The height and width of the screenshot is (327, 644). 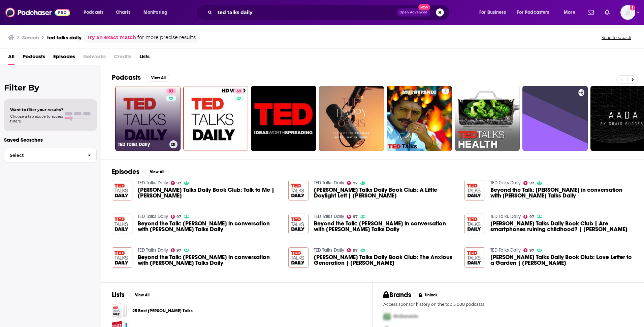 I want to click on span: For Business, so click(x=492, y=12).